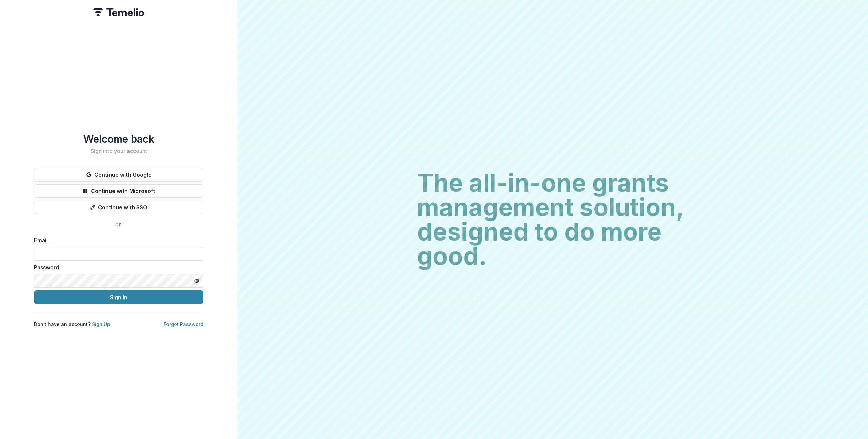  I want to click on img: Temelio, so click(118, 13).